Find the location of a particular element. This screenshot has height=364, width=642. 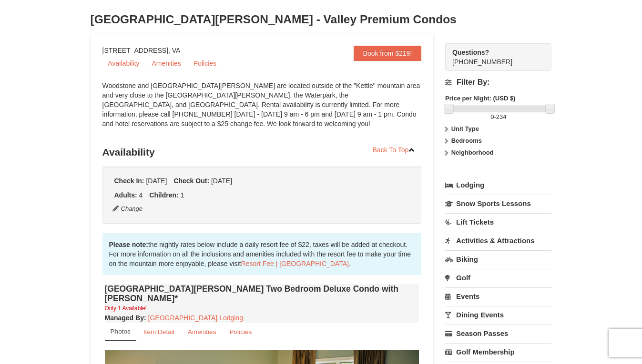

small: Amenities is located at coordinates (202, 332).